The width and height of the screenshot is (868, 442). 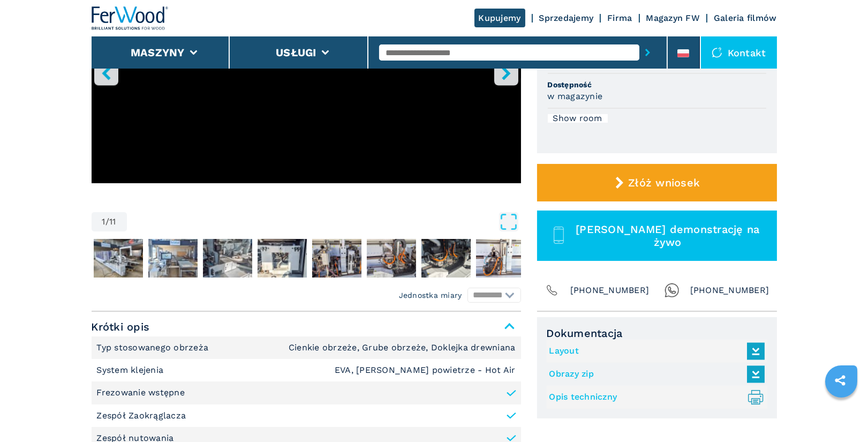 What do you see at coordinates (657, 85) in the screenshot?
I see `span: Dostępność` at bounding box center [657, 85].